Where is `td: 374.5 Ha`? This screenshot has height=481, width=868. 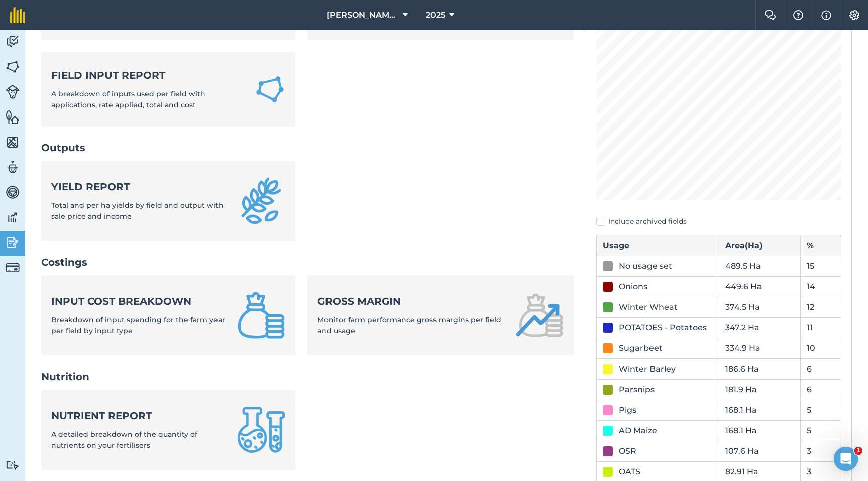
td: 374.5 Ha is located at coordinates (760, 307).